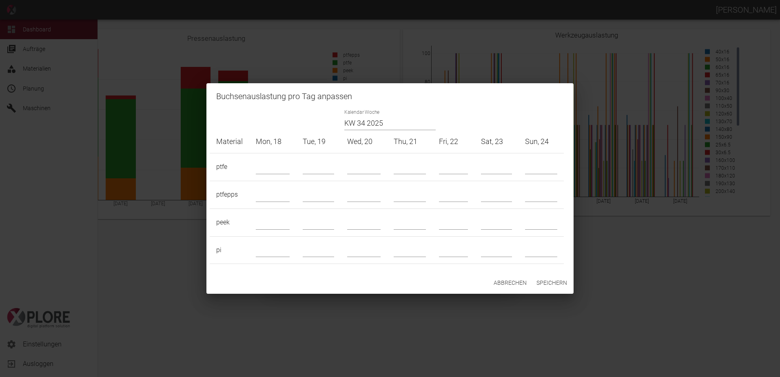 This screenshot has height=377, width=780. What do you see at coordinates (229, 167) in the screenshot?
I see `td: ptfe` at bounding box center [229, 167].